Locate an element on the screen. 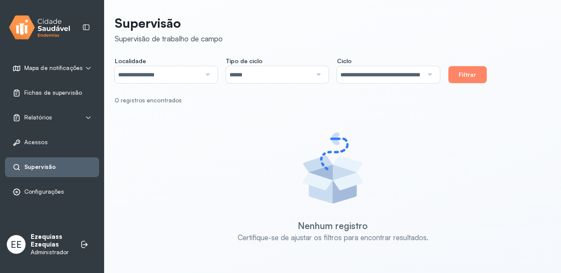  div: Supervisão de trabalho de campo is located at coordinates (169, 38).